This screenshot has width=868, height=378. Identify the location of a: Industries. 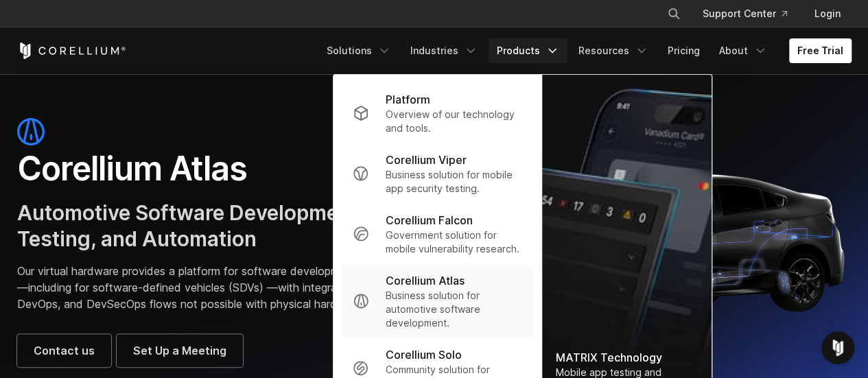
(443, 51).